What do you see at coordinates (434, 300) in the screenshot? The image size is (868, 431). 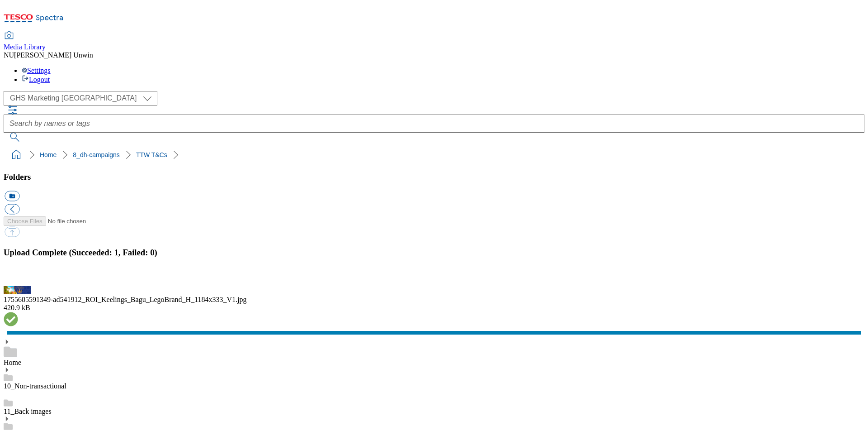 I see `div: 1755685591349-ad541912_ROI_Keelings_Bagu_LegoBrand_H_1184x333_V1.jpg` at bounding box center [434, 300].